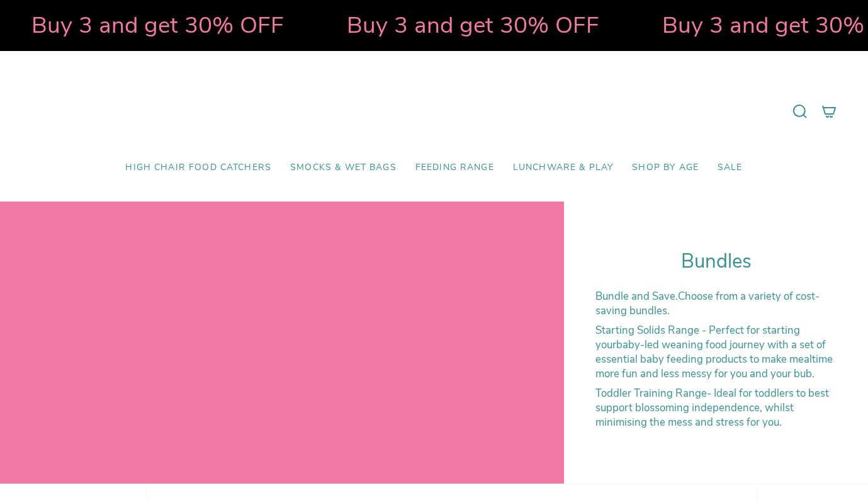 The image size is (868, 500). Describe the element at coordinates (562, 168) in the screenshot. I see `a: Lunchware & Play` at that location.